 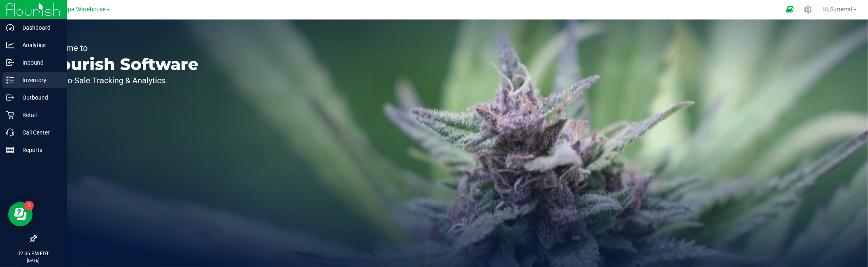 I want to click on p: Inbound, so click(x=38, y=63).